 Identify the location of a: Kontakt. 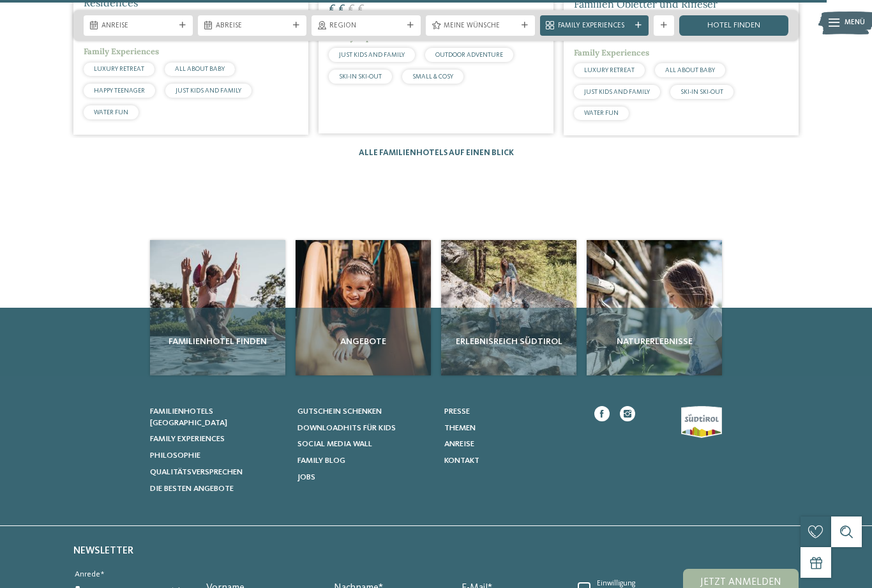
(511, 461).